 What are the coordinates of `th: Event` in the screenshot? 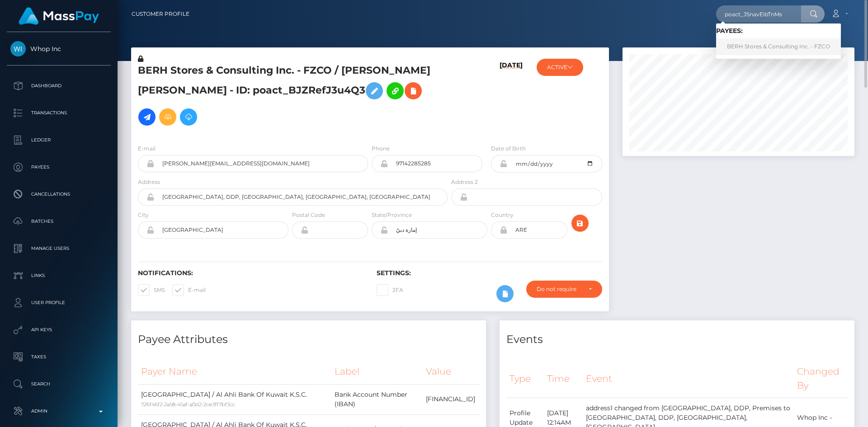 It's located at (688, 378).